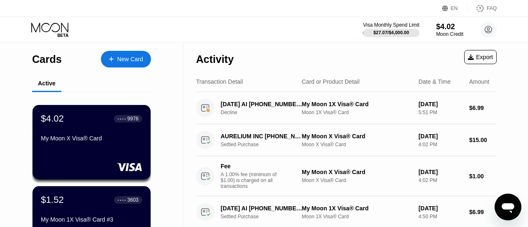 This screenshot has height=227, width=528. I want to click on div: $15.00, so click(483, 140).